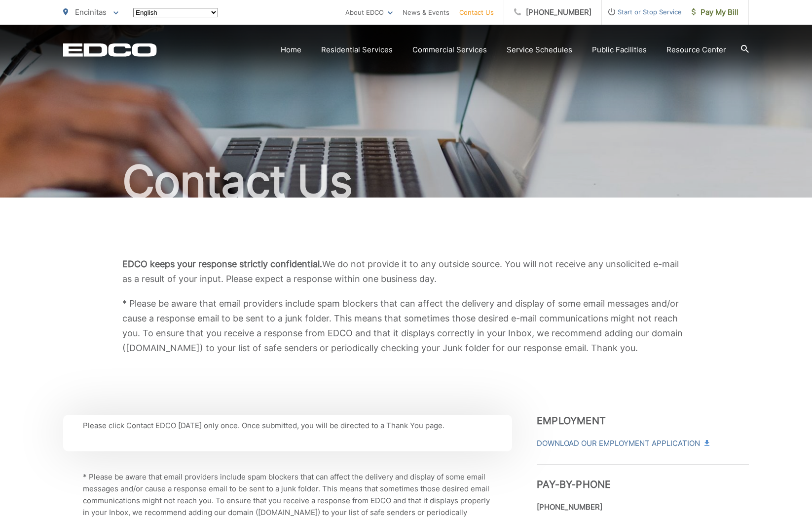 This screenshot has width=812, height=519. What do you see at coordinates (406, 182) in the screenshot?
I see `h1: Contact Us` at bounding box center [406, 182].